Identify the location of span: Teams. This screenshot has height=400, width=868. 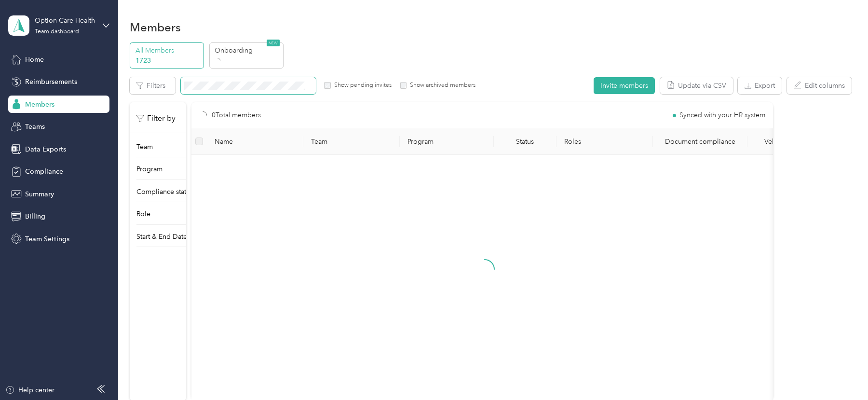
(35, 127).